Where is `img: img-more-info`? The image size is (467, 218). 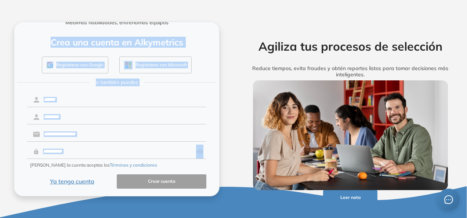 img: img-more-info is located at coordinates (350, 135).